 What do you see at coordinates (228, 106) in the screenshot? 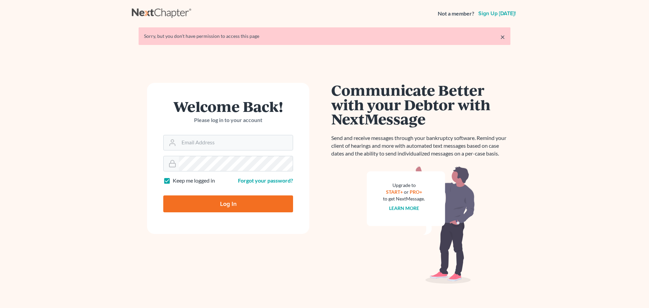
I see `h1: Welcome Back!` at bounding box center [228, 106].